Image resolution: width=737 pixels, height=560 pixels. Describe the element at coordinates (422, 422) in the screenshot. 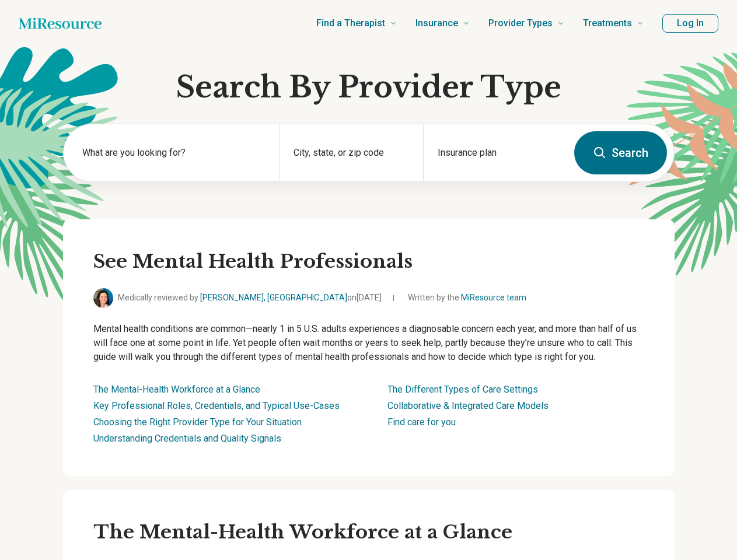

I see `a: Find care for you` at that location.